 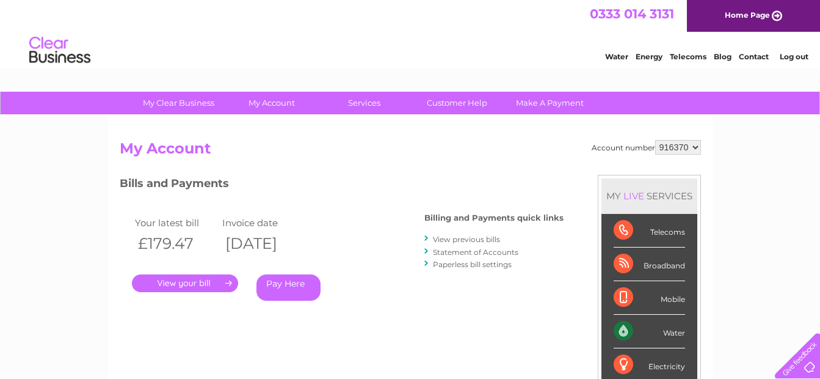 I want to click on th: £179.47, so click(x=176, y=243).